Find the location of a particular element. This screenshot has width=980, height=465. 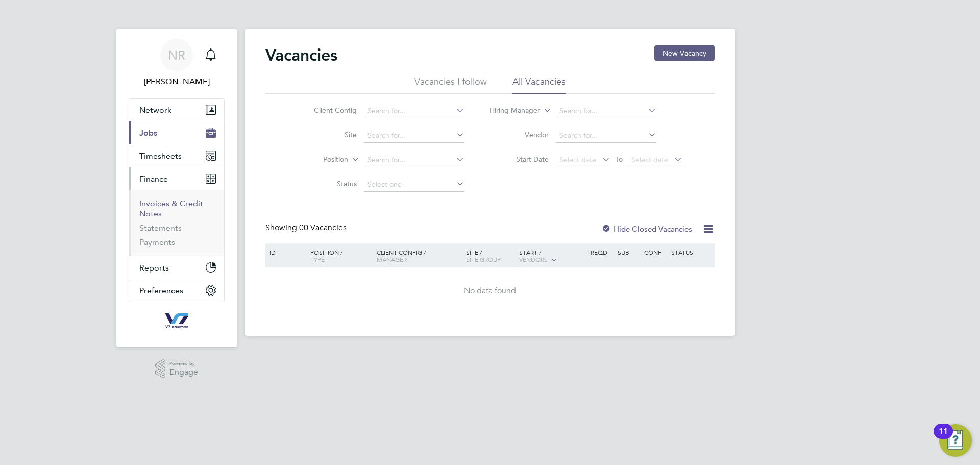

button: Network is located at coordinates (177, 109).